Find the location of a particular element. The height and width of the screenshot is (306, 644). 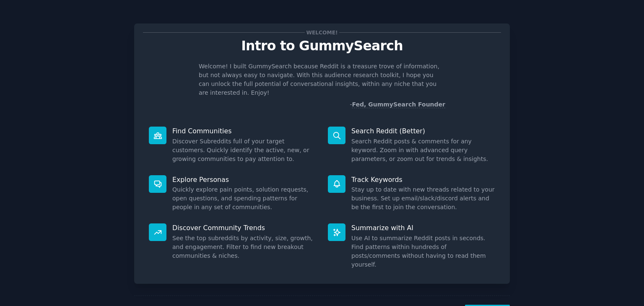

p: Intro to GummySearch is located at coordinates (322, 46).